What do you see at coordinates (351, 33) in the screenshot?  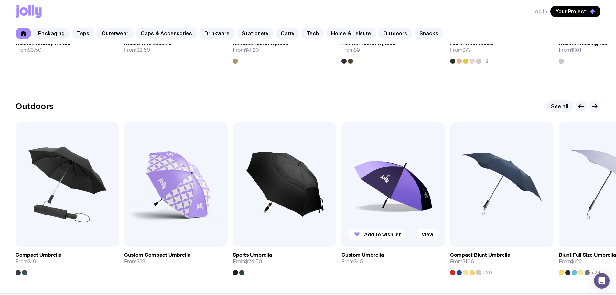 I see `a: Home & Leisure` at bounding box center [351, 33].